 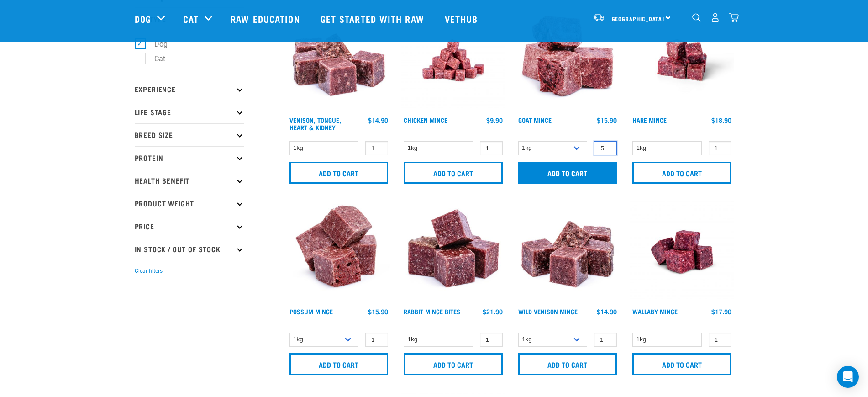 I want to click on div: Open Intercom Messenger, so click(x=848, y=377).